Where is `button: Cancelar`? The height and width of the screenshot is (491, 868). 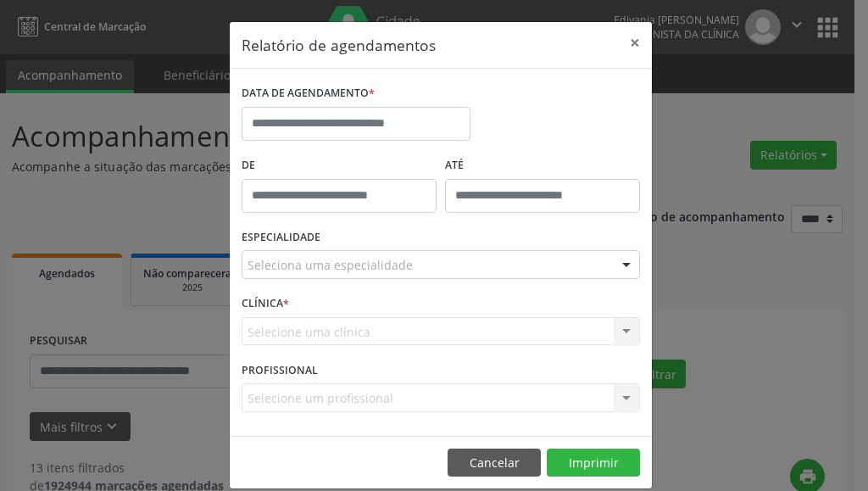
button: Cancelar is located at coordinates (495, 462).